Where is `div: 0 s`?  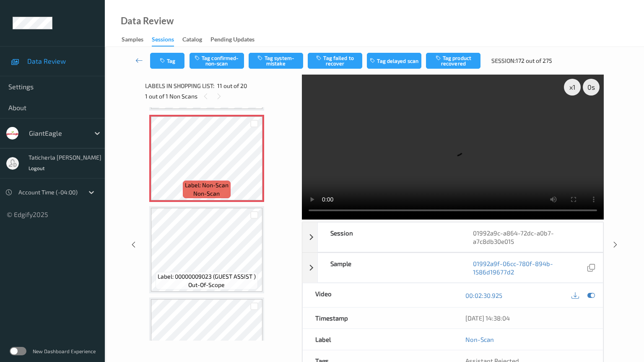
div: 0 s is located at coordinates (591, 87).